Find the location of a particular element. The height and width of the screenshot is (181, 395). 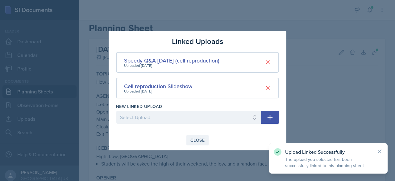

div: Close is located at coordinates (198, 140).